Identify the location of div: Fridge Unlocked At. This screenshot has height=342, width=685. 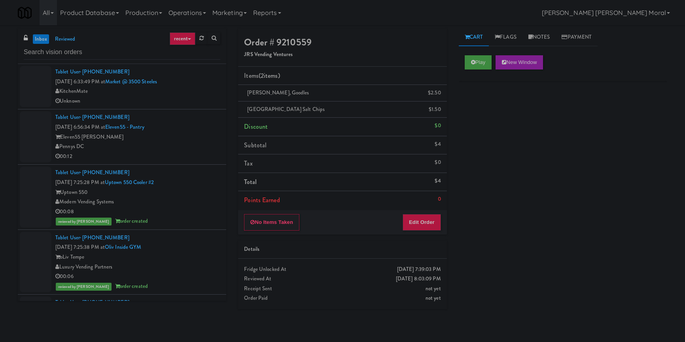
(342, 270).